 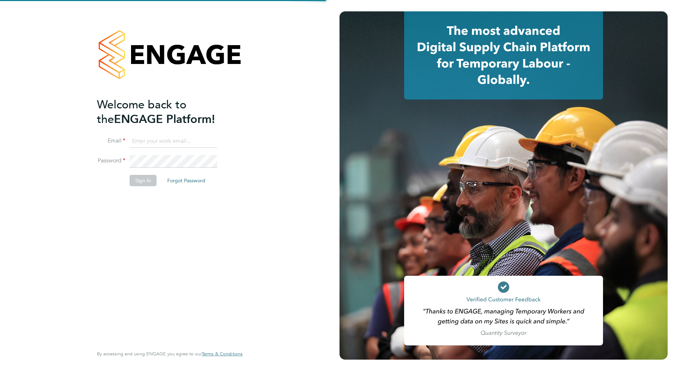 What do you see at coordinates (111, 161) in the screenshot?
I see `label: Password` at bounding box center [111, 161].